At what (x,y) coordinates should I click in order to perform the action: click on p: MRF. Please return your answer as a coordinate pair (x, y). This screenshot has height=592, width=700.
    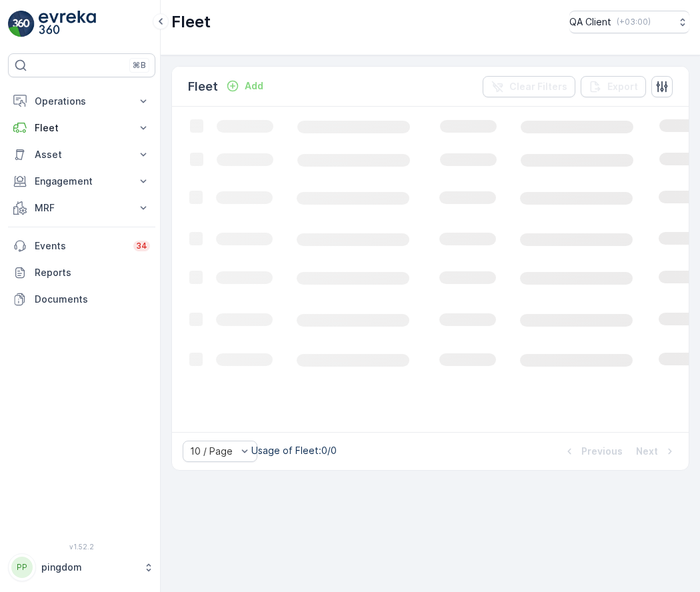
    Looking at the image, I should click on (81, 208).